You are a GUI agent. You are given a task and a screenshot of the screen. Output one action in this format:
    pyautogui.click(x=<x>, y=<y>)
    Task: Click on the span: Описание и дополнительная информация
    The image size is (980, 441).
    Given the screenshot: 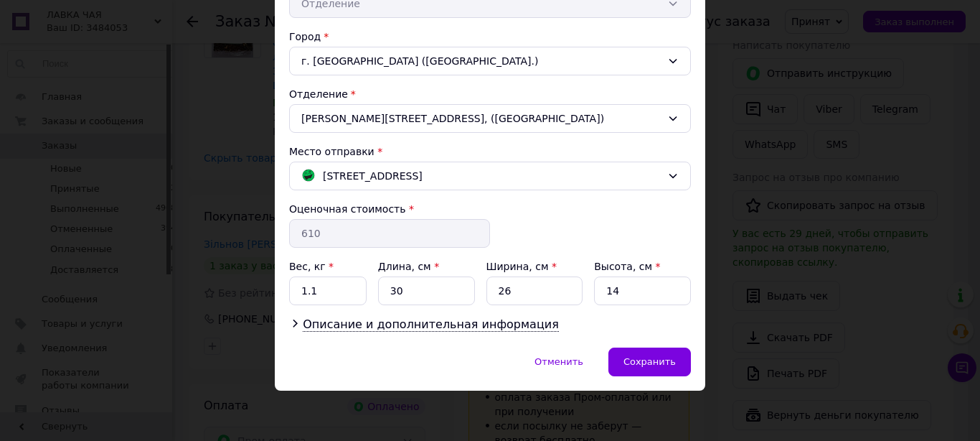 What is the action you would take?
    pyautogui.click(x=431, y=325)
    